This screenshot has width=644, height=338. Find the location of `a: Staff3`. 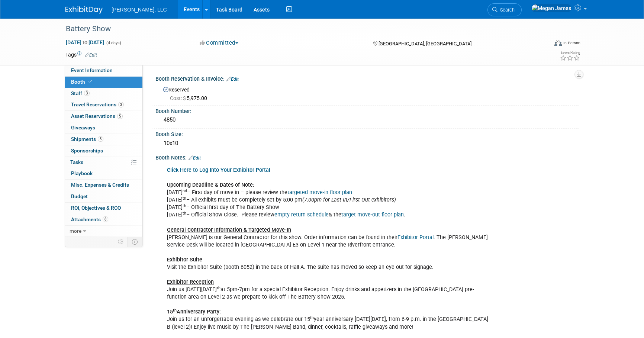

a: Staff3 is located at coordinates (104, 94).